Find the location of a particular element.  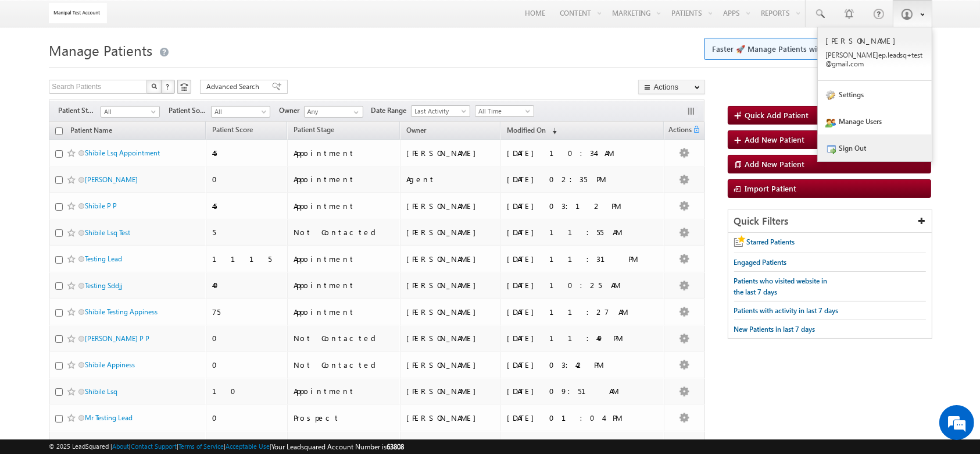

span: Your Leadsquared Account Number is is located at coordinates (338, 446).